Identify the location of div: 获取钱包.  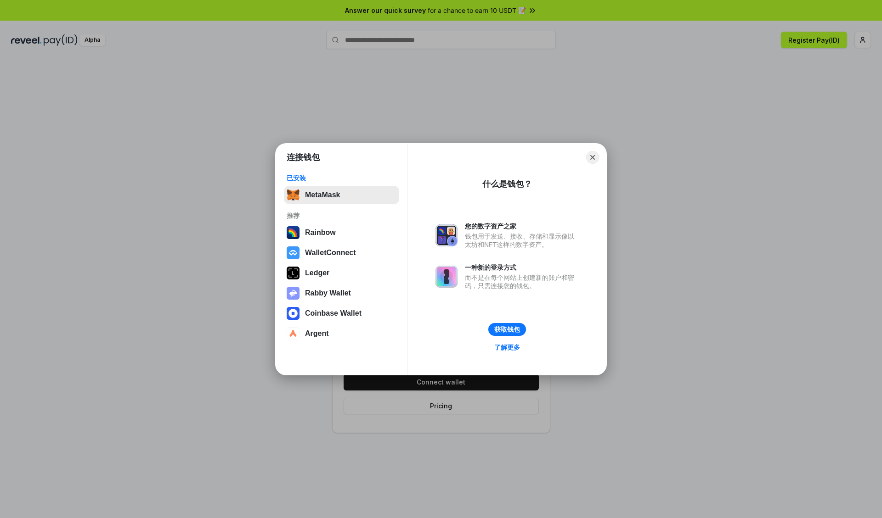
(507, 330).